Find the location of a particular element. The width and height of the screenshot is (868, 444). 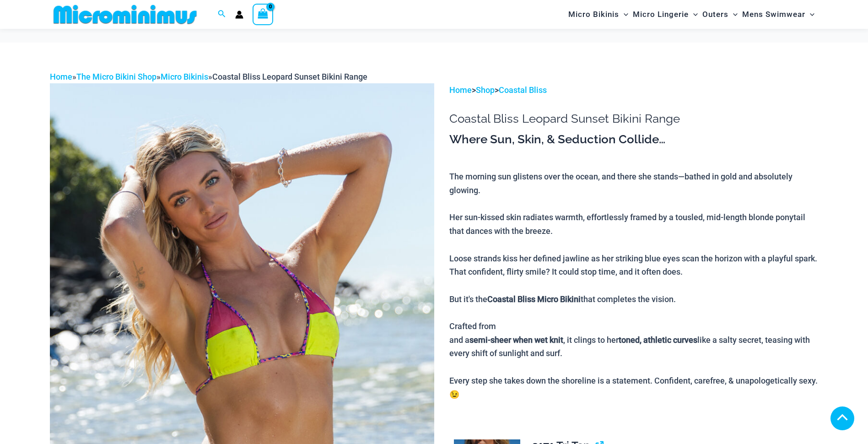

b: Coastal Bliss Micro Bikini is located at coordinates (534, 299).